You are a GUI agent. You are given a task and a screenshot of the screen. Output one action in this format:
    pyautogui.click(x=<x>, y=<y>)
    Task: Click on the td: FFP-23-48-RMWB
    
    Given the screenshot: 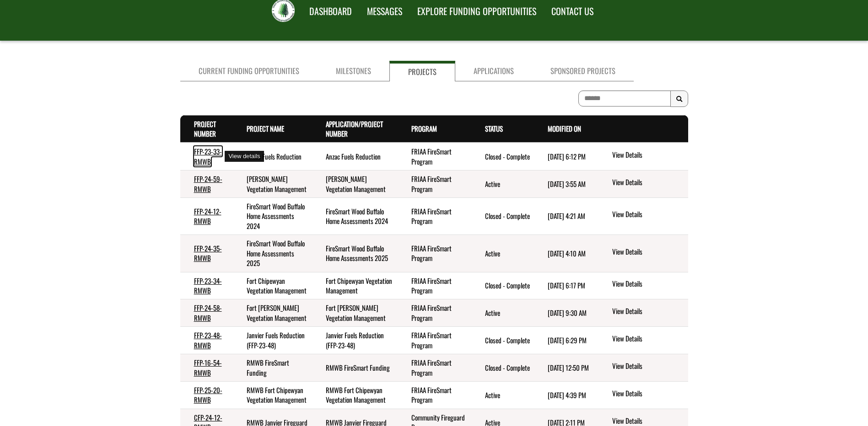 What is the action you would take?
    pyautogui.click(x=207, y=341)
    